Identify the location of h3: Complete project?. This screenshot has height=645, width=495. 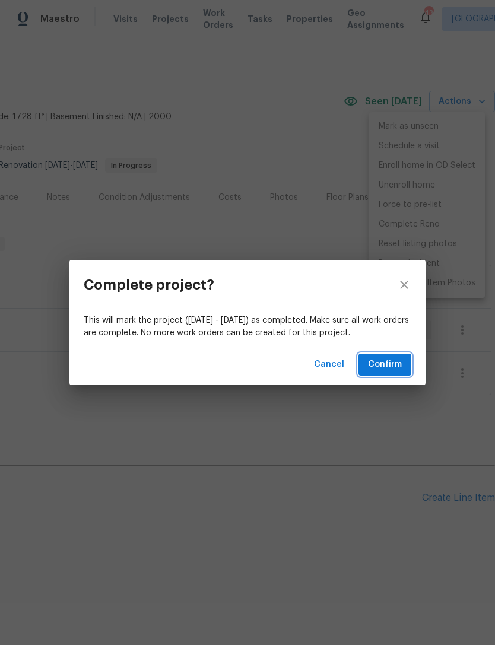
(149, 285).